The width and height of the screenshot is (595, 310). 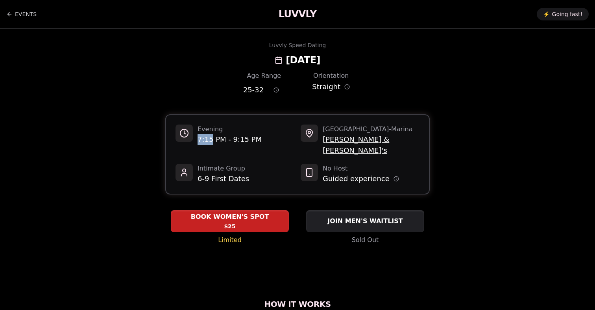 What do you see at coordinates (567, 14) in the screenshot?
I see `span: Going fast!` at bounding box center [567, 14].